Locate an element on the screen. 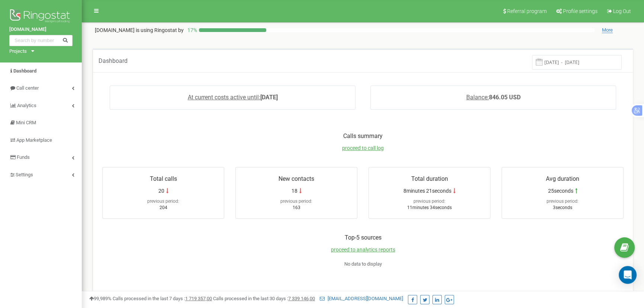 The image size is (644, 308). span: 25seconds is located at coordinates (561, 191).